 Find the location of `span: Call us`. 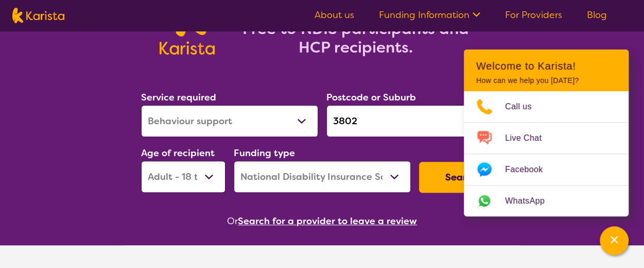

span: Call us is located at coordinates (524, 107).